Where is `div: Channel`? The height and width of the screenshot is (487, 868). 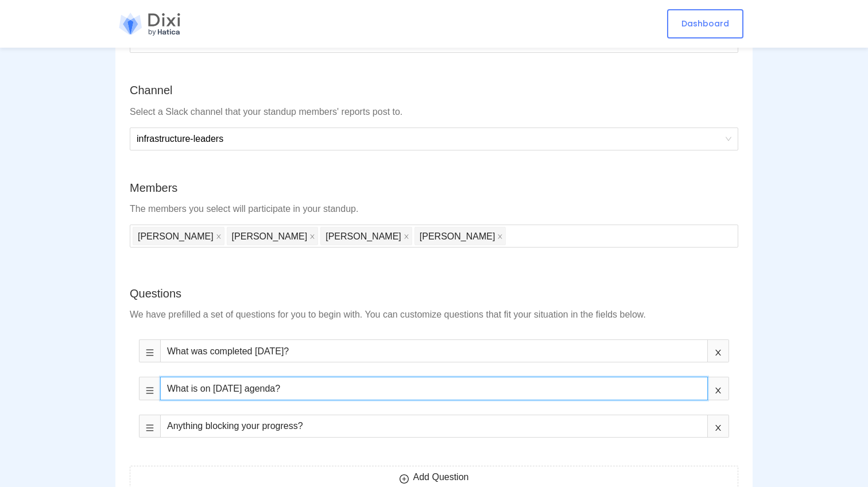
div: Channel is located at coordinates (434, 90).